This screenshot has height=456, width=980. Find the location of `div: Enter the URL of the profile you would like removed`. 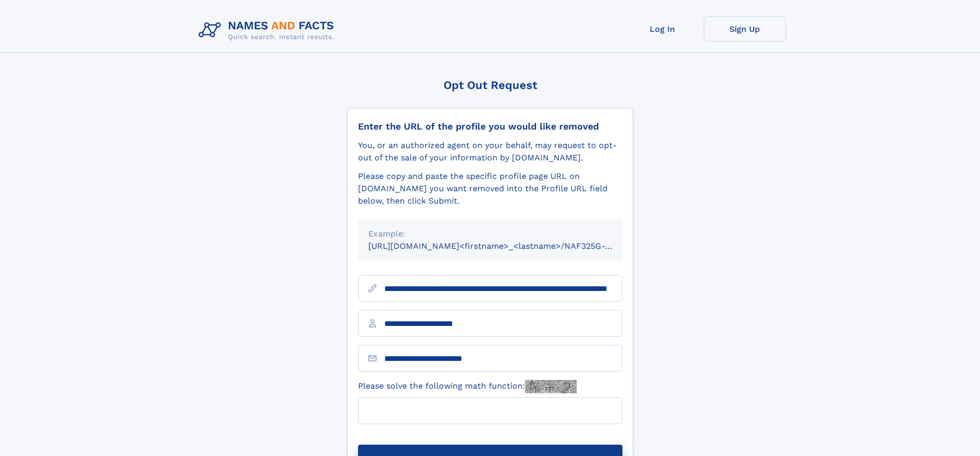

div: Enter the URL of the profile you would like removed is located at coordinates (490, 127).